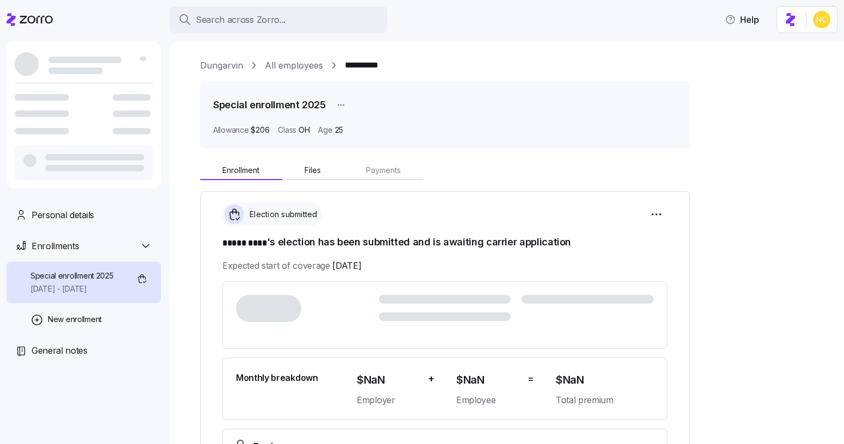 The width and height of the screenshot is (844, 444). Describe the element at coordinates (279, 20) in the screenshot. I see `button: Search across Zorro...` at that location.